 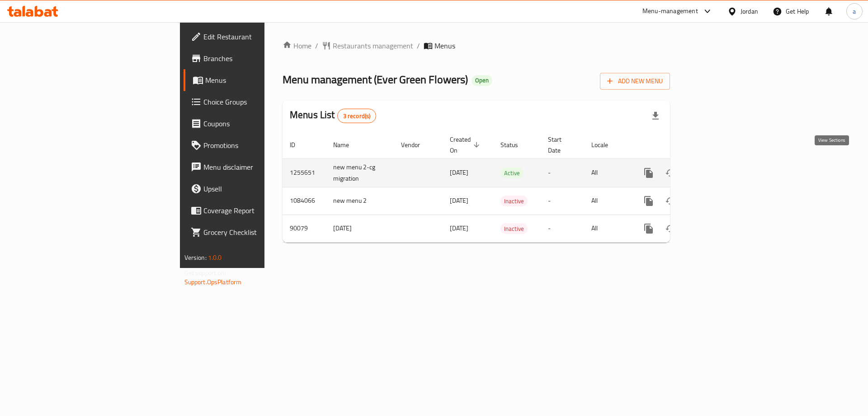 I want to click on span: ID, so click(x=299, y=145).